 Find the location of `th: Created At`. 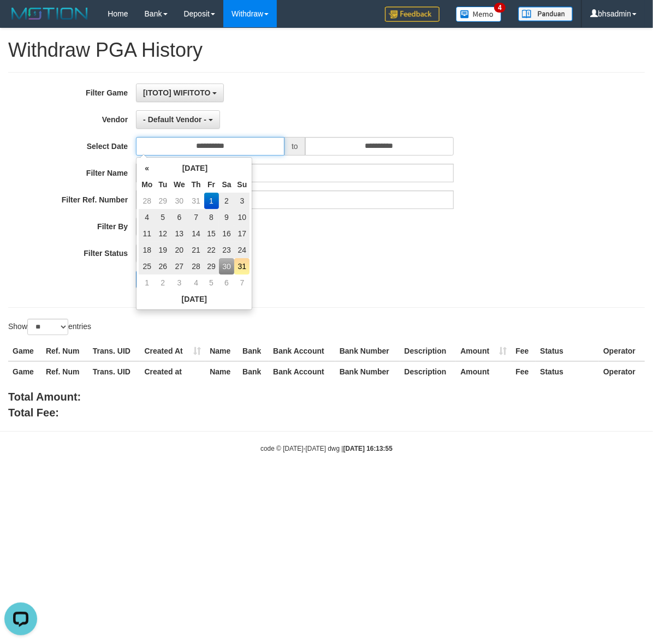

th: Created At is located at coordinates (172, 351).